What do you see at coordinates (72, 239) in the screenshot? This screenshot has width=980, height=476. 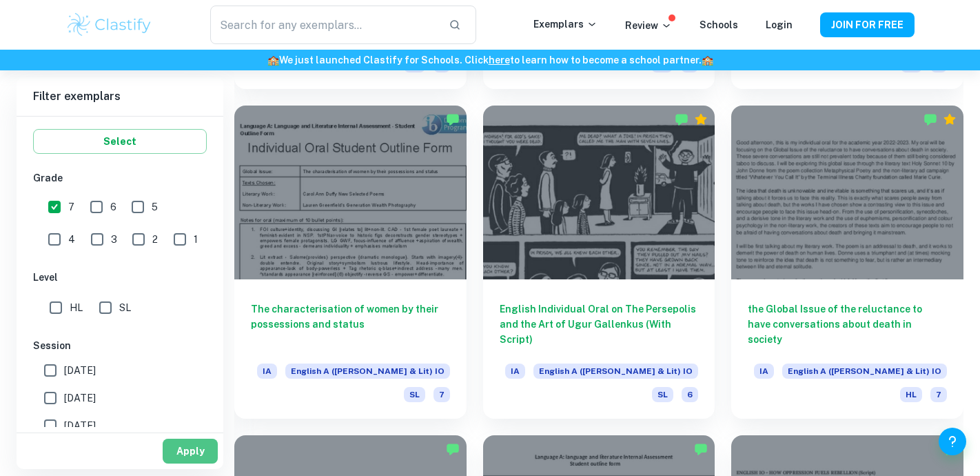 I see `span: 4` at bounding box center [72, 239].